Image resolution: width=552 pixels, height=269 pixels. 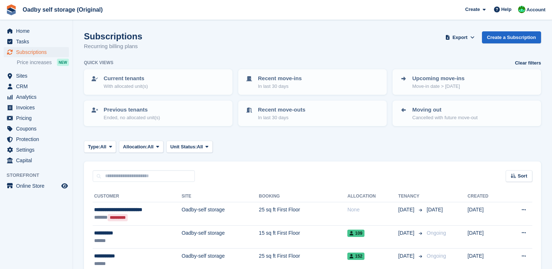 What do you see at coordinates (38, 108) in the screenshot?
I see `span: Invoices` at bounding box center [38, 108].